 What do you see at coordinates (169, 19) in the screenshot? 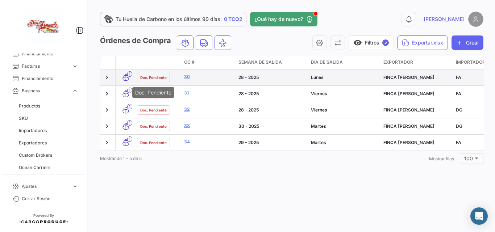
I see `span: Tu Huella de Carbono en los últimos 90 días:` at bounding box center [169, 19].